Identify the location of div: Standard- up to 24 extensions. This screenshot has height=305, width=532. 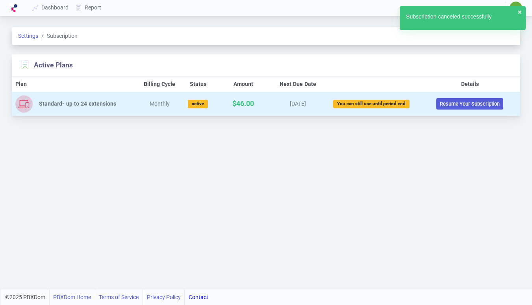
(86, 104).